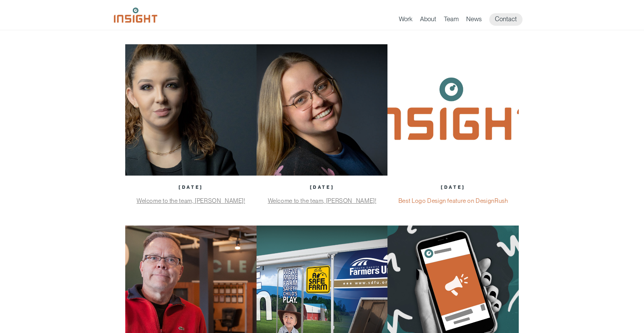  Describe the element at coordinates (453, 200) in the screenshot. I see `a: Best Logo Design feature on DesignRush` at that location.